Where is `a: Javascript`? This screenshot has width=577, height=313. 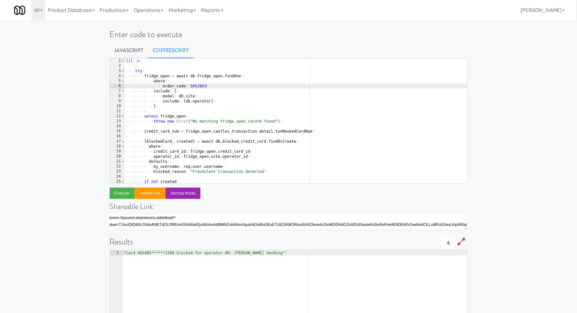
a: Javascript is located at coordinates (129, 51).